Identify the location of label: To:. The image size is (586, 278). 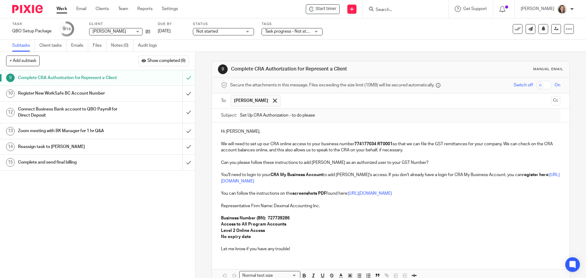
(224, 101).